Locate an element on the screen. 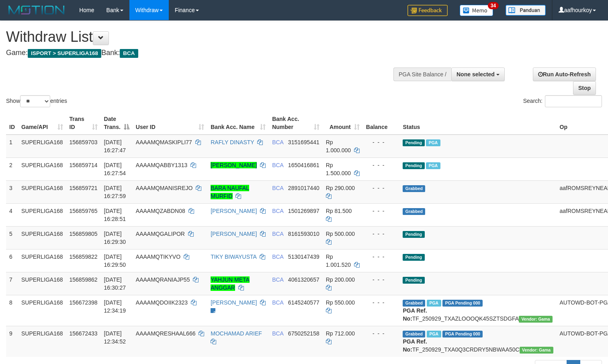 This screenshot has height=364, width=608. a: RAFLY DINASTY is located at coordinates (232, 142).